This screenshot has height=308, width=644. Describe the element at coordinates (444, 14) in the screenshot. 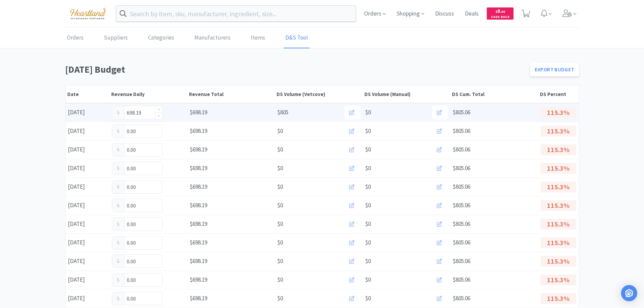

I see `a: Discuss` at that location.